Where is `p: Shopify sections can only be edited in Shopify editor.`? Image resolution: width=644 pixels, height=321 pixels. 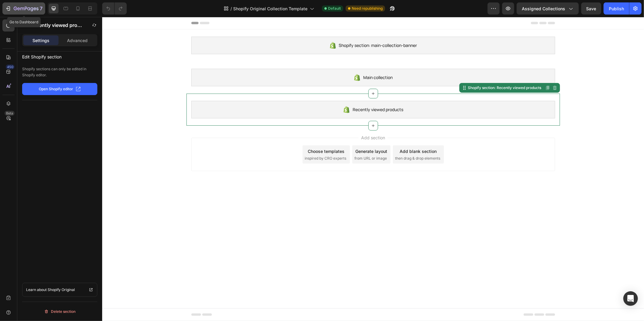 p: Shopify sections can only be edited in Shopify editor. is located at coordinates (60, 72).